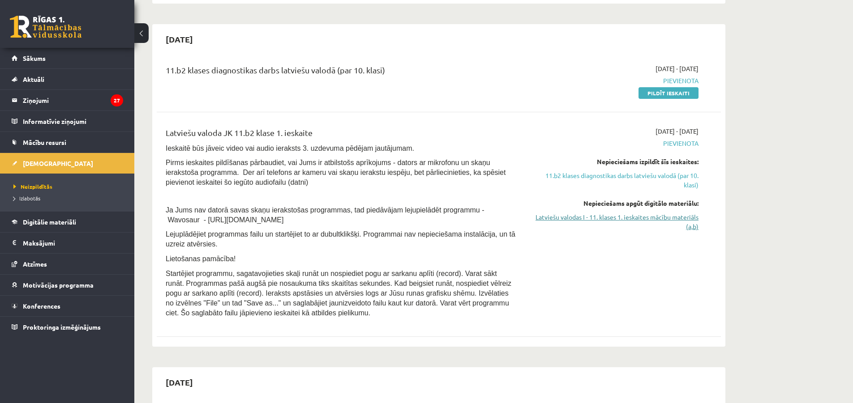 This screenshot has height=403, width=853. Describe the element at coordinates (73, 121) in the screenshot. I see `legend: Informatīvie ziņojumi` at that location.